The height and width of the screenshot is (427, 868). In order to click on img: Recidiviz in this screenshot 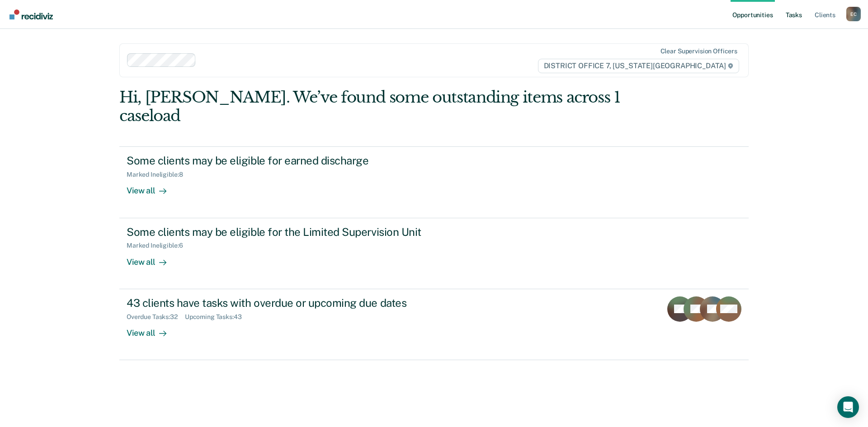, I will do `click(31, 14)`.